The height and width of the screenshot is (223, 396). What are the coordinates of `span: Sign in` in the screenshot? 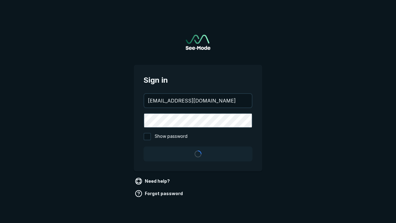 It's located at (198, 80).